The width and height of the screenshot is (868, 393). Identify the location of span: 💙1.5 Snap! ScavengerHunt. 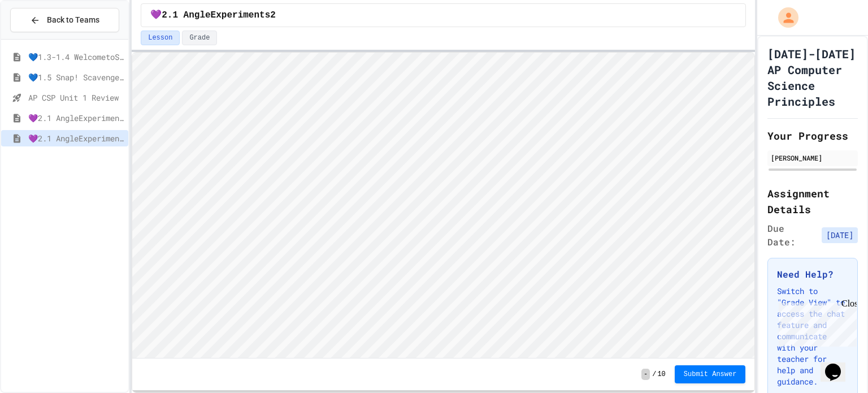
(76, 77).